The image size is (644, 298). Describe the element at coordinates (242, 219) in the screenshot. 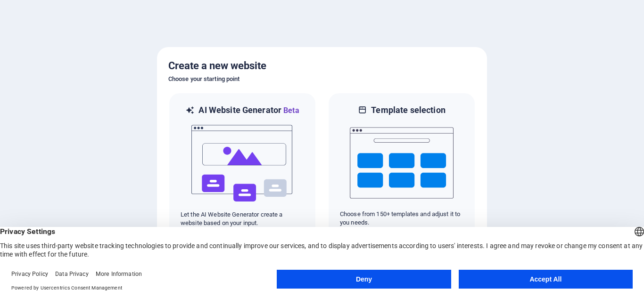

I see `p: Let the AI Website Generator create a website based on your input.` at that location.